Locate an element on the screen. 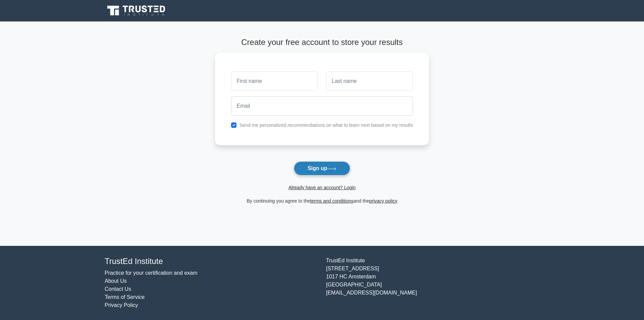  h4: TrustEd Institute is located at coordinates (211, 261).